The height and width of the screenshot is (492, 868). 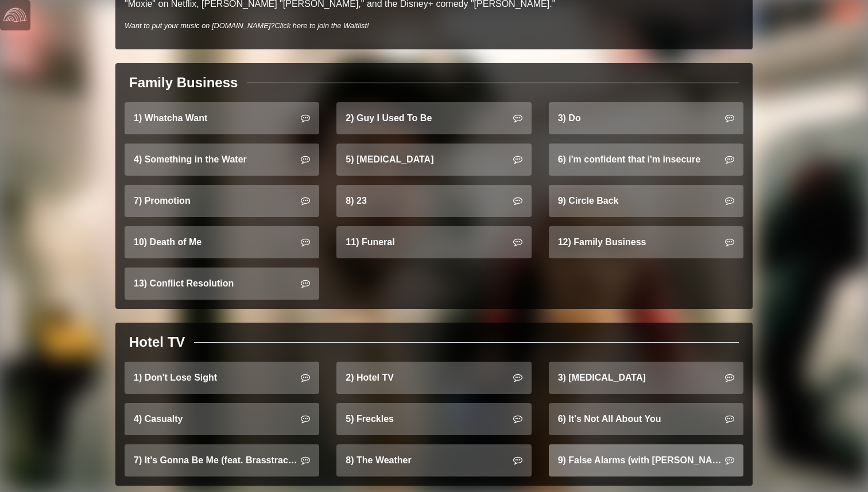 What do you see at coordinates (433, 119) in the screenshot?
I see `a: 2) Guy I Used To Be` at bounding box center [433, 119].